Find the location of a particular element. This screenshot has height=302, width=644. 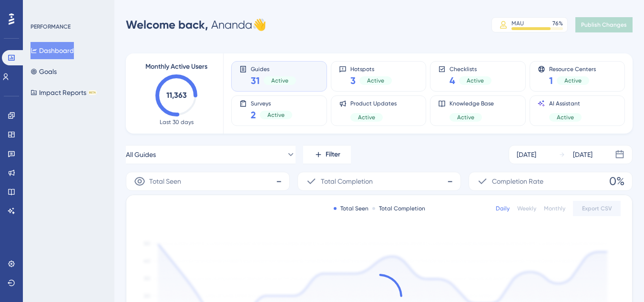

div: 76 % is located at coordinates (558, 23).